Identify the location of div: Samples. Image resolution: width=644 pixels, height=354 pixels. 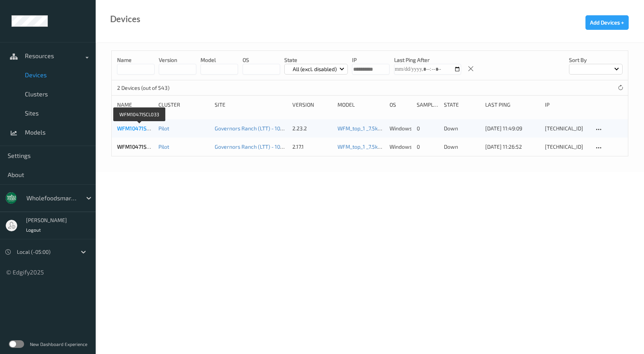
(427, 105).